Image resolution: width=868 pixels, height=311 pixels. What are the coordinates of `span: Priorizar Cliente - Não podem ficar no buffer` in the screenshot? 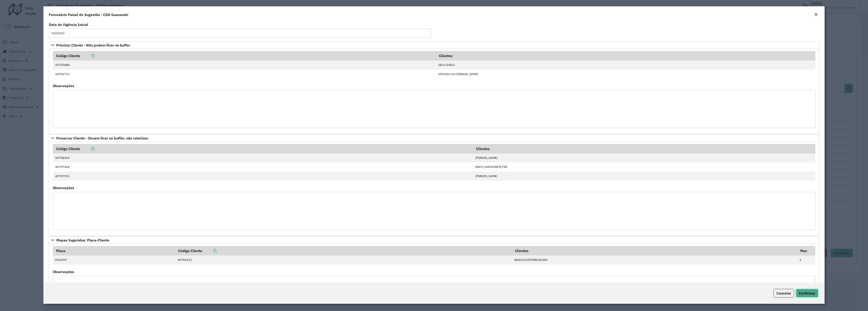 It's located at (93, 45).